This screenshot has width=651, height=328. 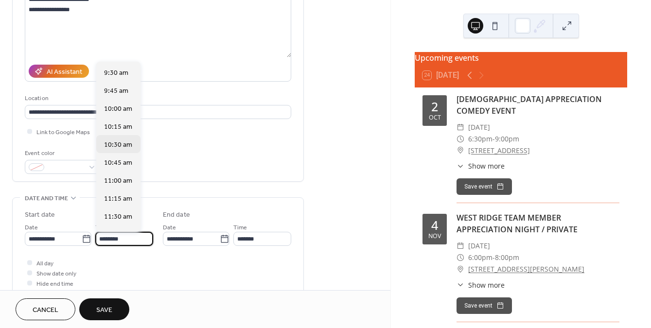 What do you see at coordinates (118, 145) in the screenshot?
I see `span: 10:30 am` at bounding box center [118, 145].